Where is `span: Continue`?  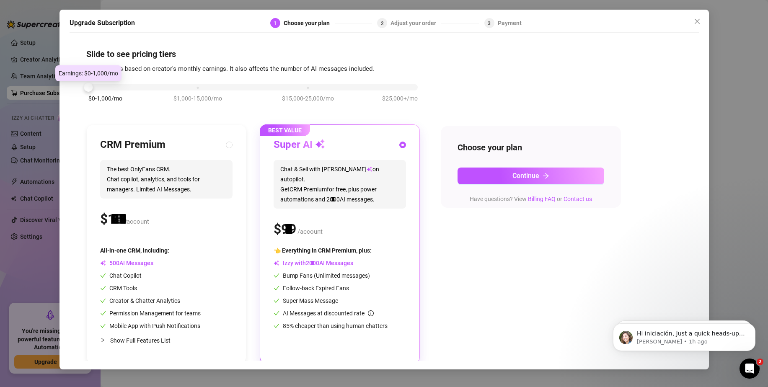 span: Continue is located at coordinates (526, 175).